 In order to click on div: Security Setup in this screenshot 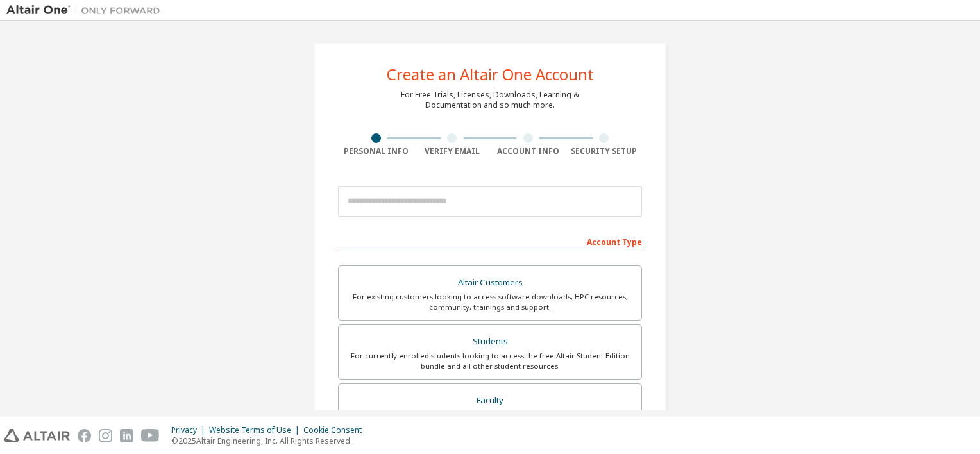, I will do `click(604, 151)`.